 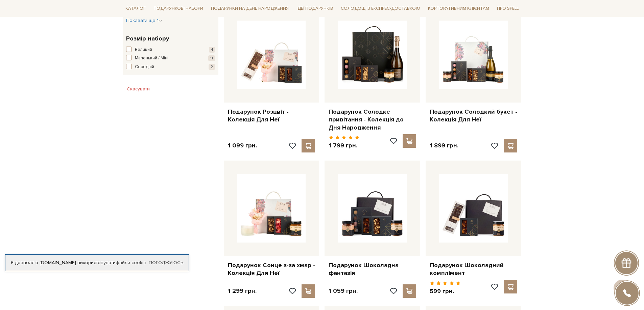 What do you see at coordinates (171, 67) in the screenshot?
I see `button: Середній 2` at bounding box center [171, 67].